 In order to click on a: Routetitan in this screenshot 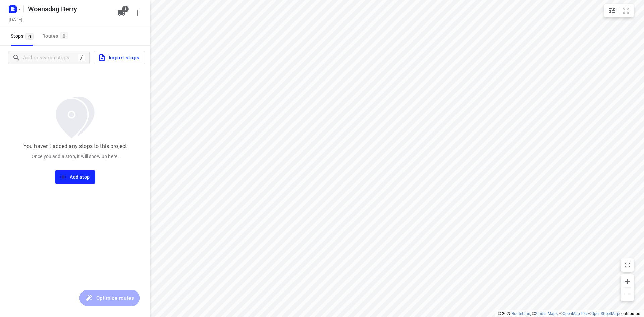, I will do `click(521, 314)`.